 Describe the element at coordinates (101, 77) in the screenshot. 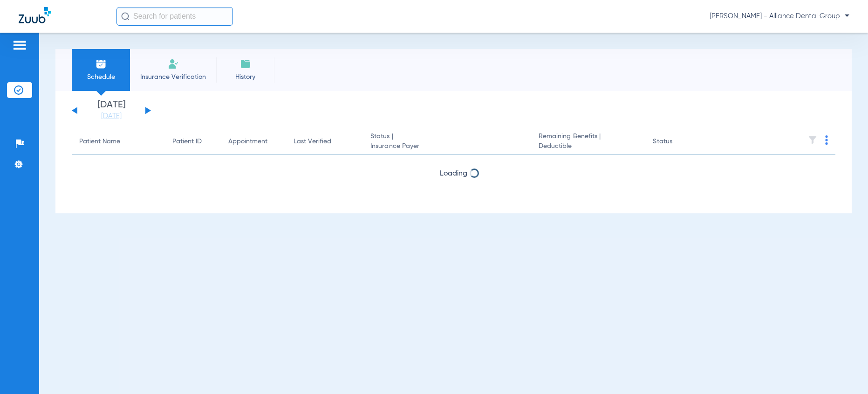

I see `span: Schedule` at that location.